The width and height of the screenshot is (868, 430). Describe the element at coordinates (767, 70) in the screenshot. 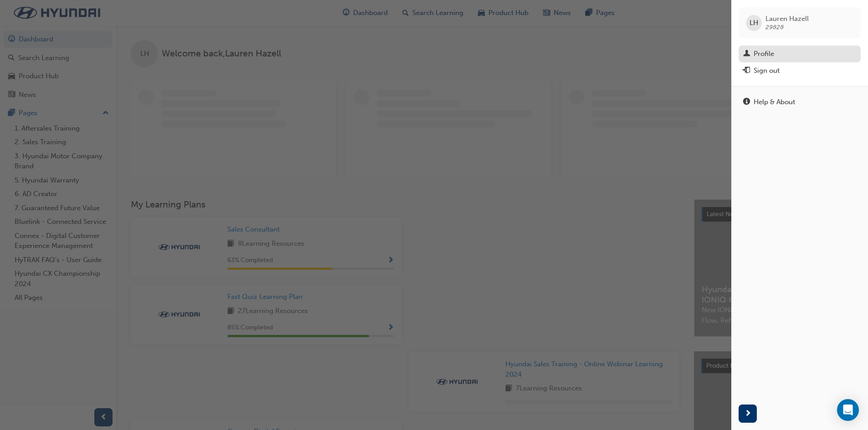

I see `div: Sign out` at that location.